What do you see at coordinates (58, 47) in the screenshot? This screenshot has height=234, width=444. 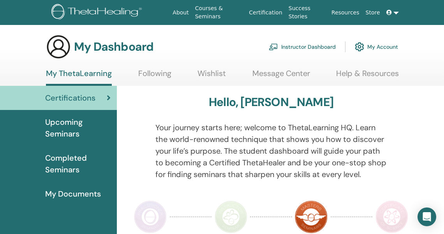 I see `img: generic-user-icon.jpg` at bounding box center [58, 47].